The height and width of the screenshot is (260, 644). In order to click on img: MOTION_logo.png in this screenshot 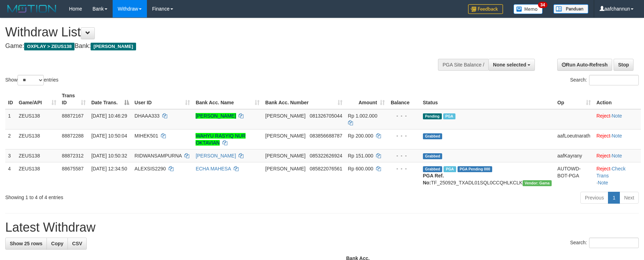, I will do `click(32, 9)`.